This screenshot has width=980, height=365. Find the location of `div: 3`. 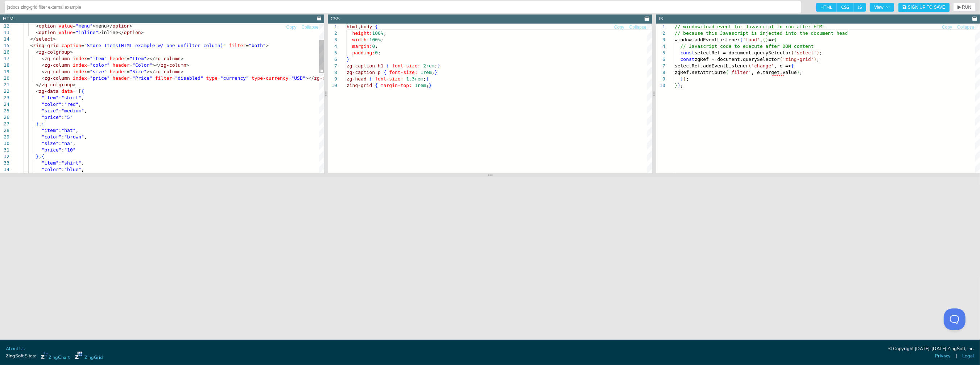

div: 3 is located at coordinates (661, 40).